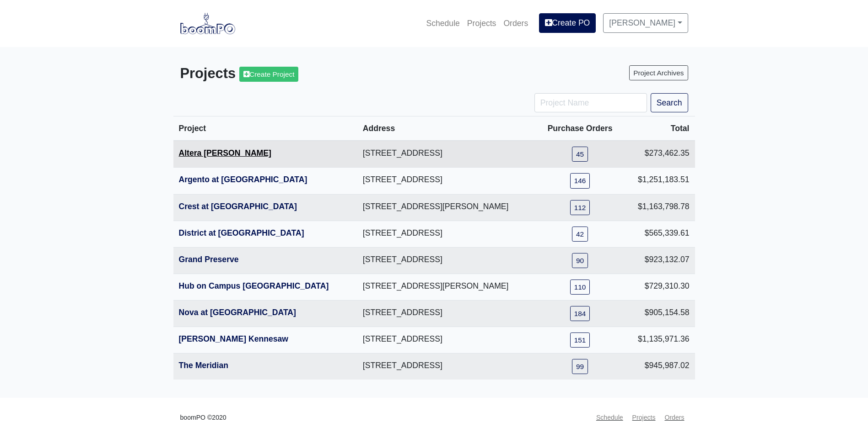 This screenshot has height=422, width=868. I want to click on input: Project Name, so click(590, 103).